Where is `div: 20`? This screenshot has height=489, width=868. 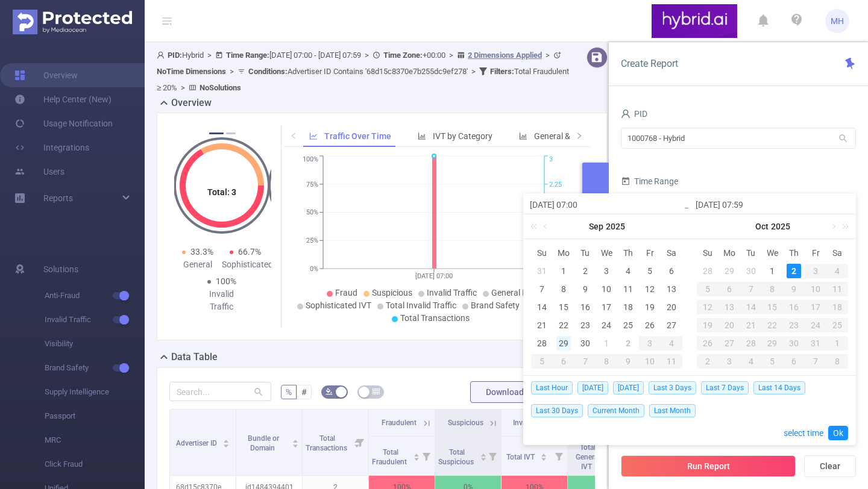
div: 20 is located at coordinates (672, 307).